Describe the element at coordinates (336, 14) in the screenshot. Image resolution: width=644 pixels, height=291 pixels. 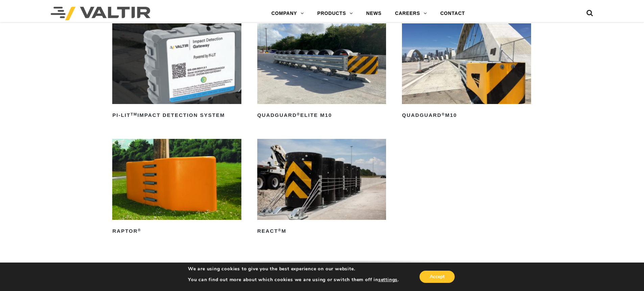
I see `a: PRODUCTS` at that location.